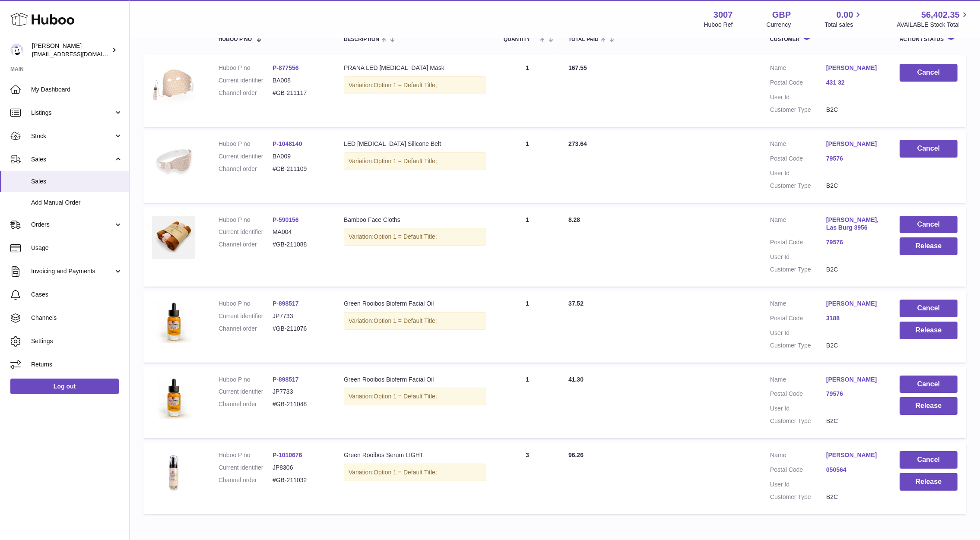 The image size is (980, 540). What do you see at coordinates (287, 143) in the screenshot?
I see `a: P-1048140` at bounding box center [287, 143].